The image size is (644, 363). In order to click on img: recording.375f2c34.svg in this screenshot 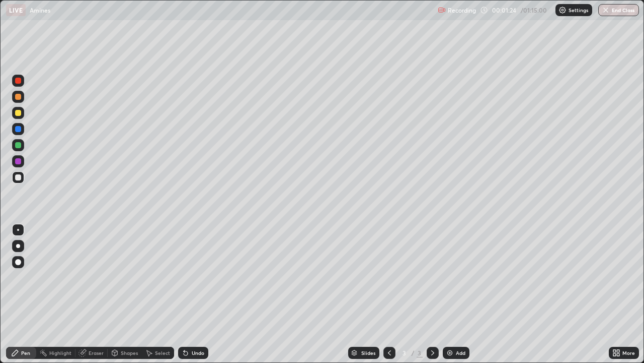, I will do `click(442, 10)`.